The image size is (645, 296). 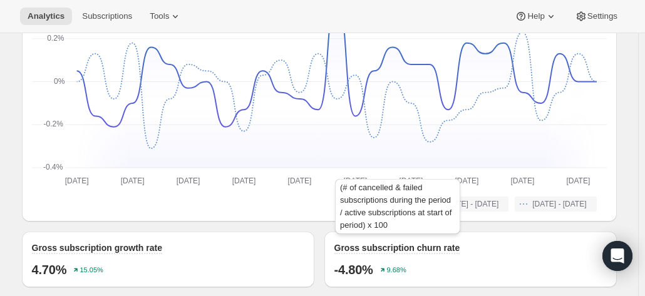 What do you see at coordinates (535, 16) in the screenshot?
I see `button: Help` at bounding box center [535, 16].